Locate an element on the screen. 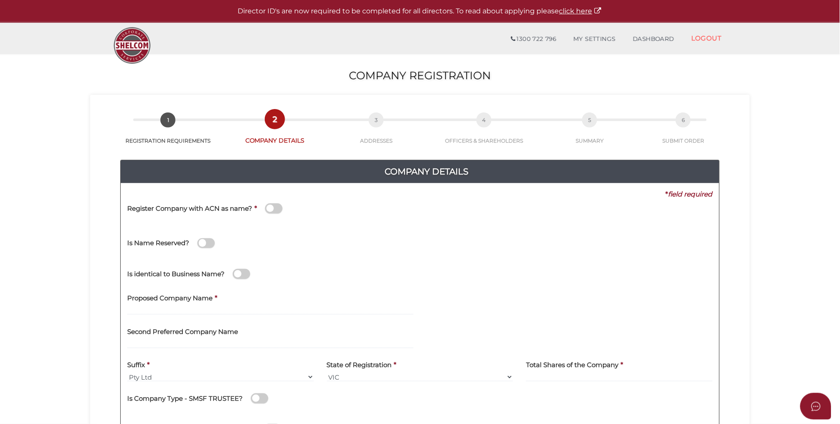  span: 5 is located at coordinates (590, 120).